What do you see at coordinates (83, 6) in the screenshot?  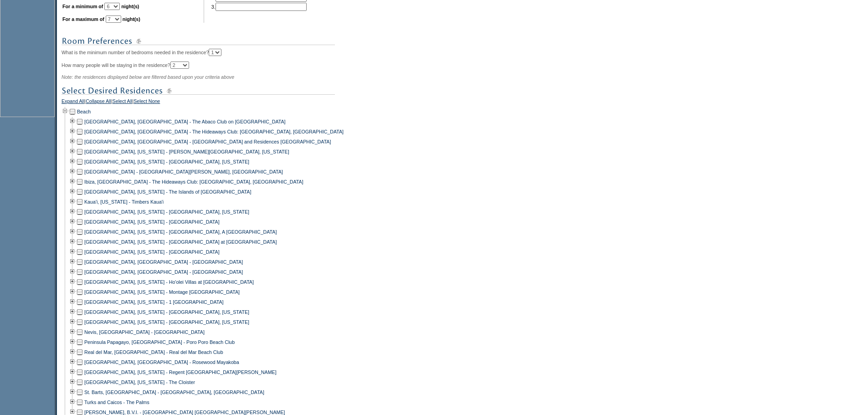 I see `b: For a minimum of` at bounding box center [83, 6].